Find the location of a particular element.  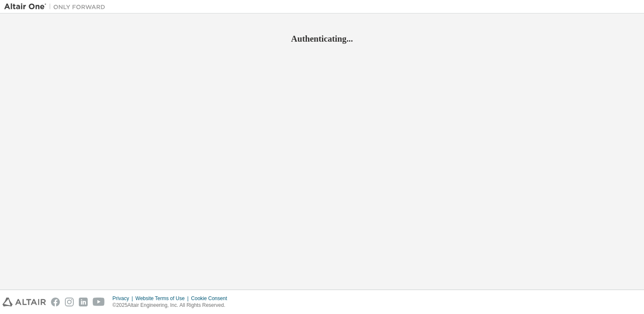

img: instagram.svg is located at coordinates (69, 302).